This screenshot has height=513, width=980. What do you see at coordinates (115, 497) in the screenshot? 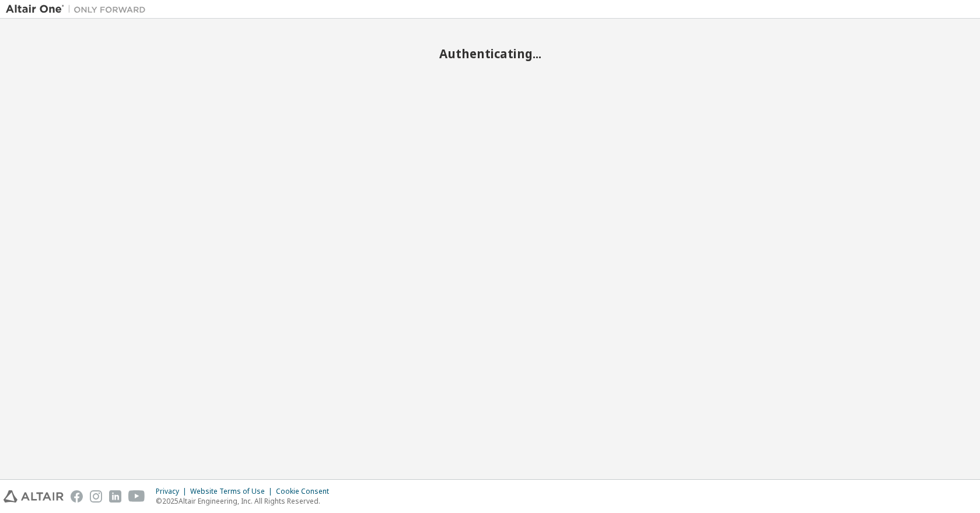
I see `img: linkedin.svg` at bounding box center [115, 497].